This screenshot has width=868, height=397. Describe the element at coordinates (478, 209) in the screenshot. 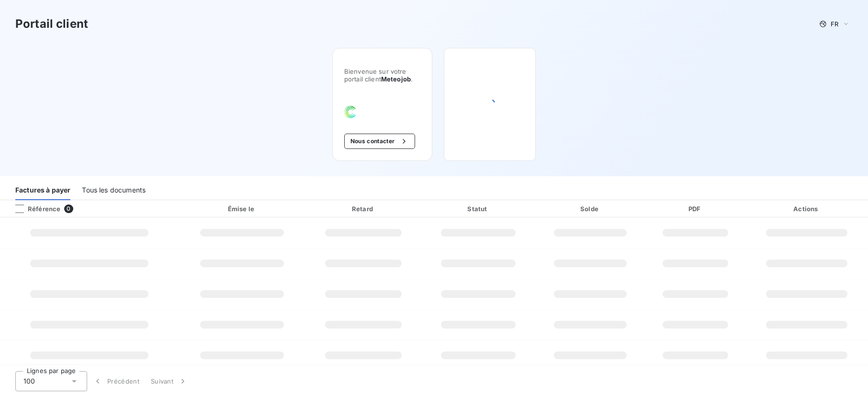

I see `div: Statut` at that location.